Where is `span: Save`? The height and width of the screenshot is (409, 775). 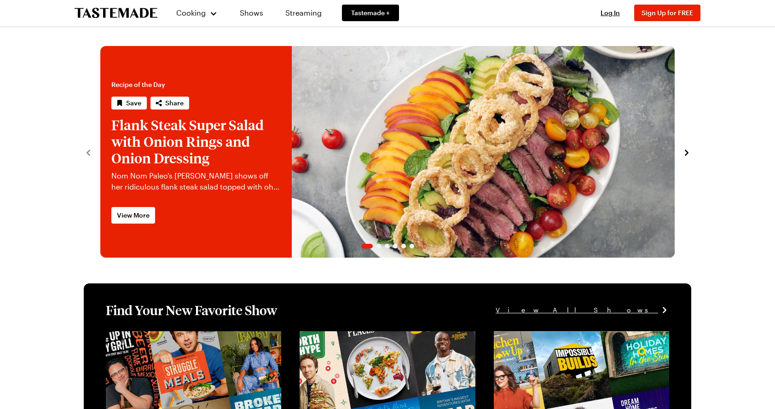 span: Save is located at coordinates (134, 103).